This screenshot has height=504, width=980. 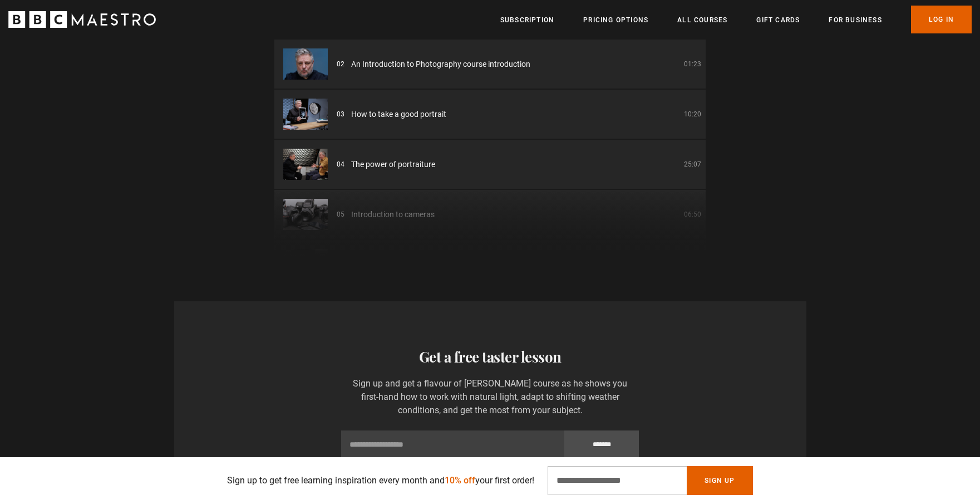 I want to click on p: 10:20, so click(x=692, y=114).